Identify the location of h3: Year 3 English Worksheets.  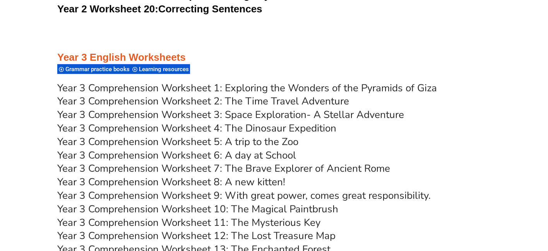
(274, 58).